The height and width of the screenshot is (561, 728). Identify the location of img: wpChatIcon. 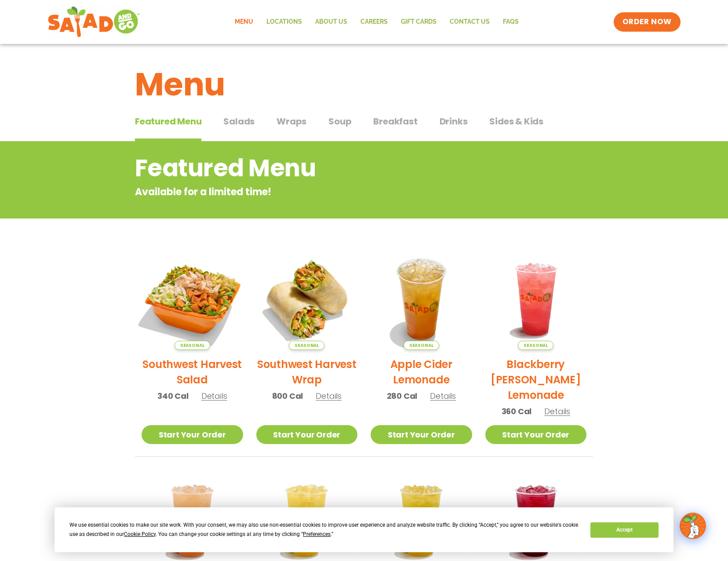
(693, 526).